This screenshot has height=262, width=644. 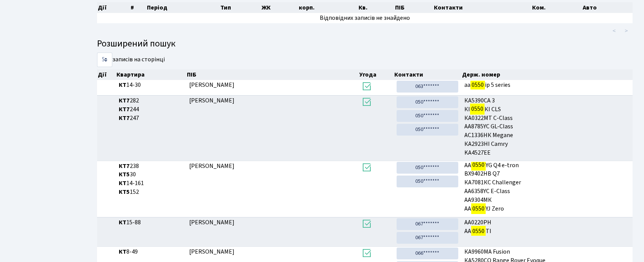 What do you see at coordinates (240, 8) in the screenshot?
I see `th: Тип` at bounding box center [240, 8].